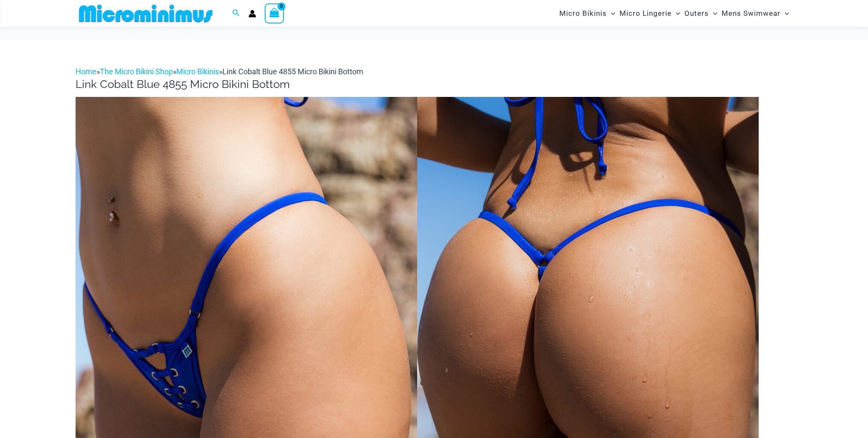 The height and width of the screenshot is (438, 868). Describe the element at coordinates (86, 71) in the screenshot. I see `a: Home` at that location.